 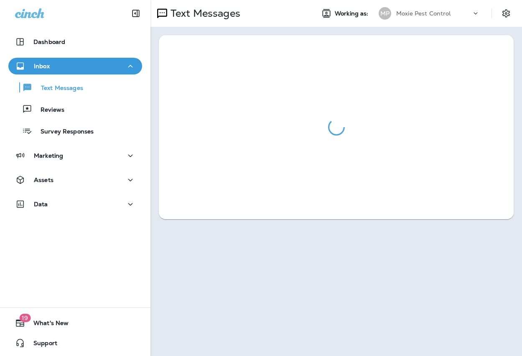 I want to click on button: Marketing, so click(x=75, y=155).